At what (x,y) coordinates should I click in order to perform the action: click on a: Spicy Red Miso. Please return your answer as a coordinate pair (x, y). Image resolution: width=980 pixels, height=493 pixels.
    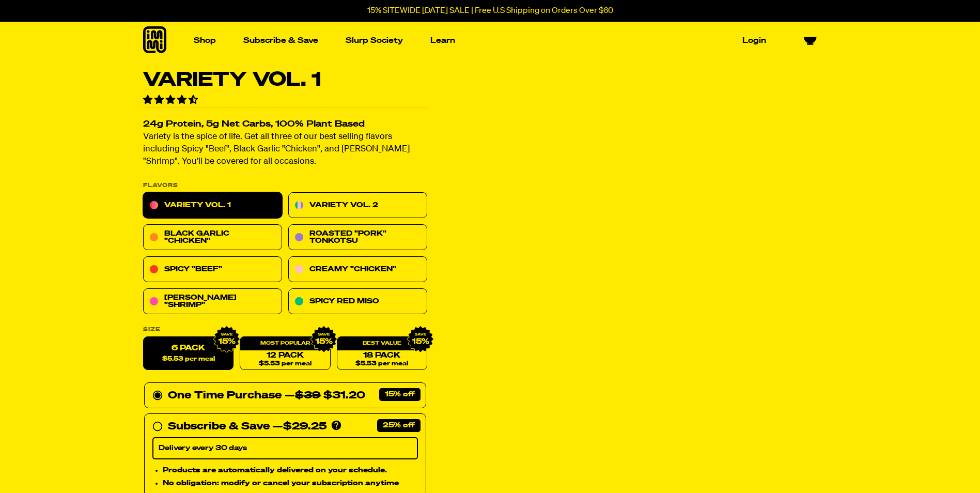
    Looking at the image, I should click on (357, 302).